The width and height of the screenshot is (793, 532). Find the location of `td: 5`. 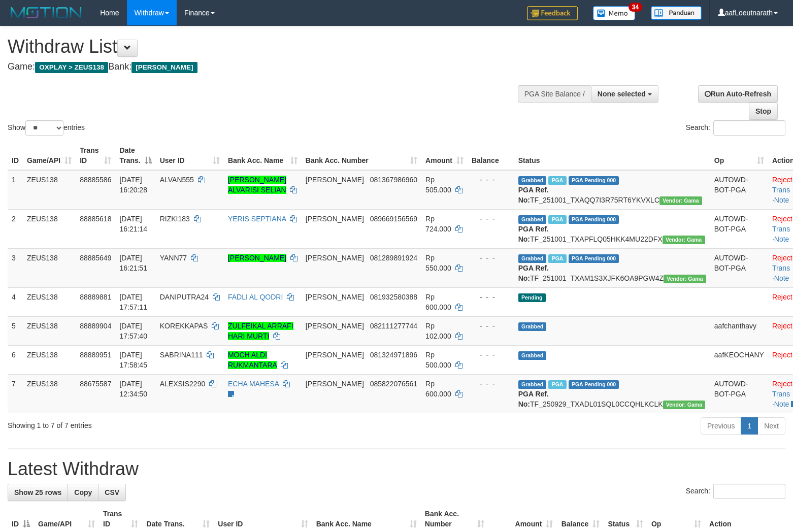

td: 5 is located at coordinates (15, 331).